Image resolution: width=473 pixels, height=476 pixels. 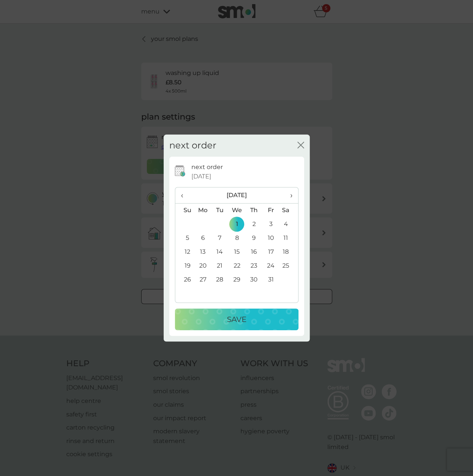 I want to click on th: Fr, so click(x=271, y=210).